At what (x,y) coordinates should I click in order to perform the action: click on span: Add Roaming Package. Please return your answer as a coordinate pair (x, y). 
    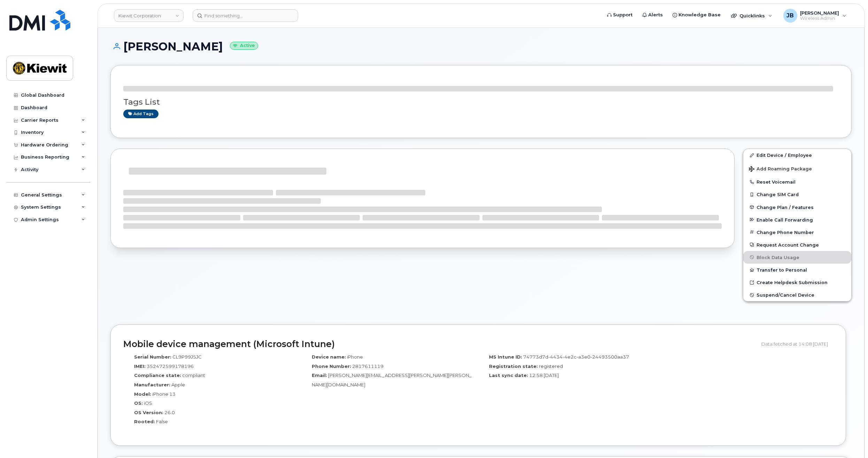
    Looking at the image, I should click on (780, 170).